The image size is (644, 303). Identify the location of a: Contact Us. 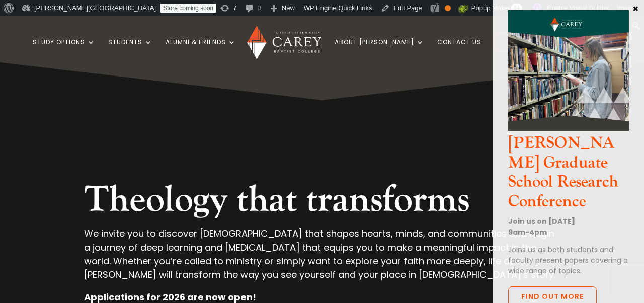
(460, 50).